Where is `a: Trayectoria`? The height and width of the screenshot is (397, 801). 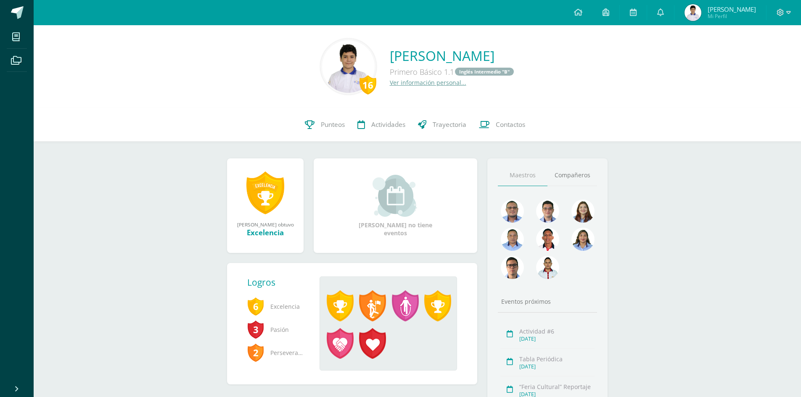 a: Trayectoria is located at coordinates (442, 125).